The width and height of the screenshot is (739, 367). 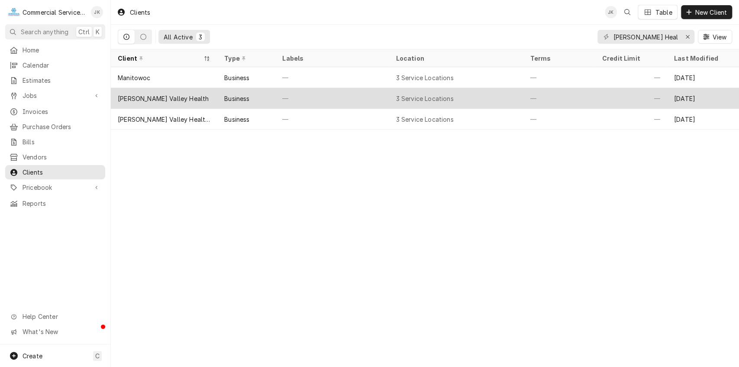 I want to click on a: Vendors, so click(x=55, y=157).